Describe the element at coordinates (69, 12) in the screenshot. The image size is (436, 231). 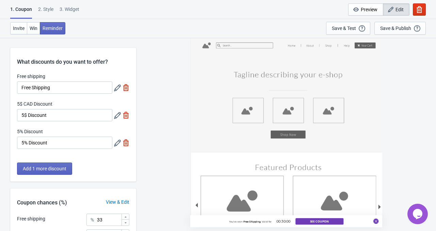
I see `div: 3. Widget` at that location.